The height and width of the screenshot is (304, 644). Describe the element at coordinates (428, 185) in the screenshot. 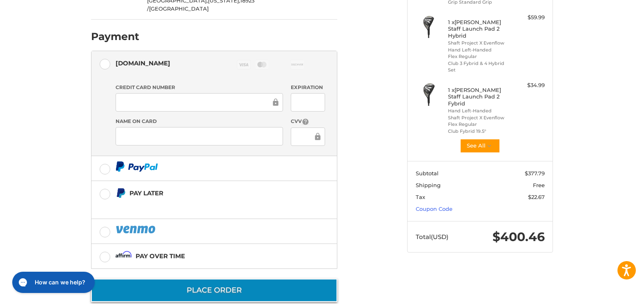

I see `span: Shipping` at that location.